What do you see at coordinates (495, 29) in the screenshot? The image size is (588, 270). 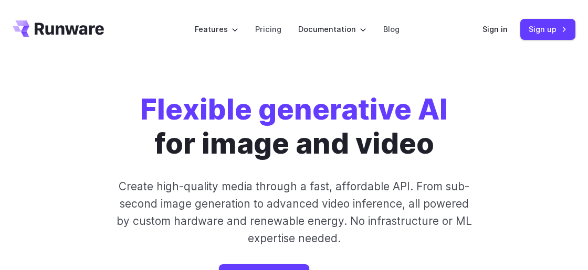 I see `a: Sign in` at bounding box center [495, 29].